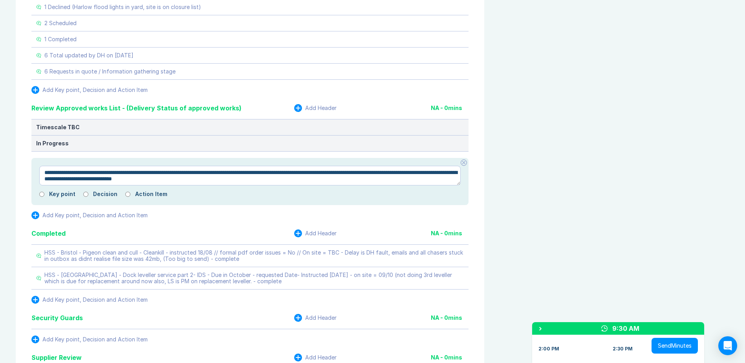 This screenshot has width=745, height=363. Describe the element at coordinates (105, 194) in the screenshot. I see `label: Decision` at that location.